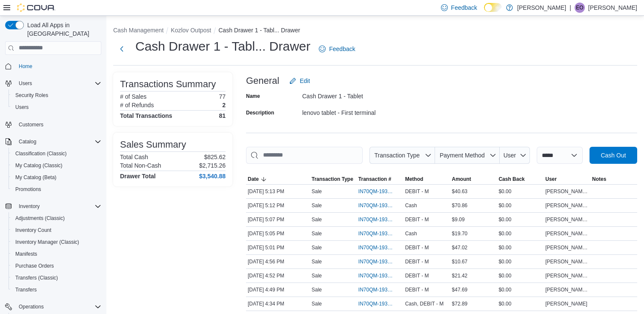 The height and width of the screenshot is (314, 644). Describe the element at coordinates (36, 177) in the screenshot. I see `a: My Catalog (Beta)` at that location.